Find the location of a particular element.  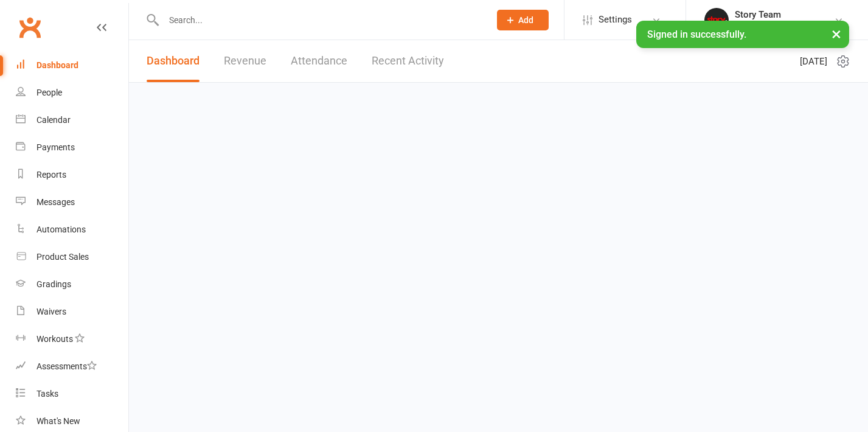

div: Calendar is located at coordinates (53, 120).